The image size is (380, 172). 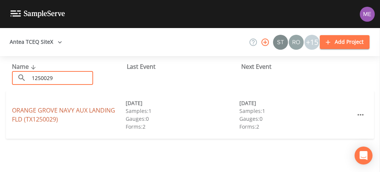 What do you see at coordinates (64, 115) in the screenshot?
I see `a: ORANGE GROVE NAVY AUX LANDING FLD (TX1250029)` at bounding box center [64, 115].